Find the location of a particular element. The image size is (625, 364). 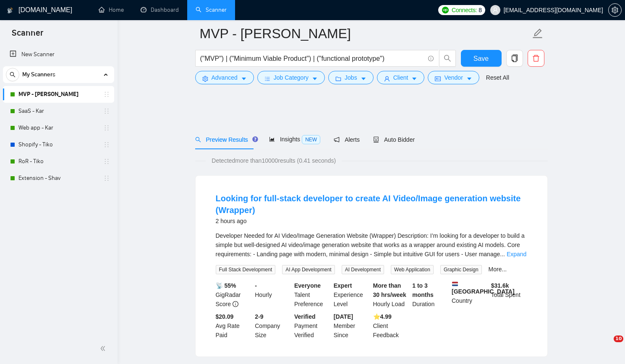

div: Tooltip anchor is located at coordinates (255, 139).